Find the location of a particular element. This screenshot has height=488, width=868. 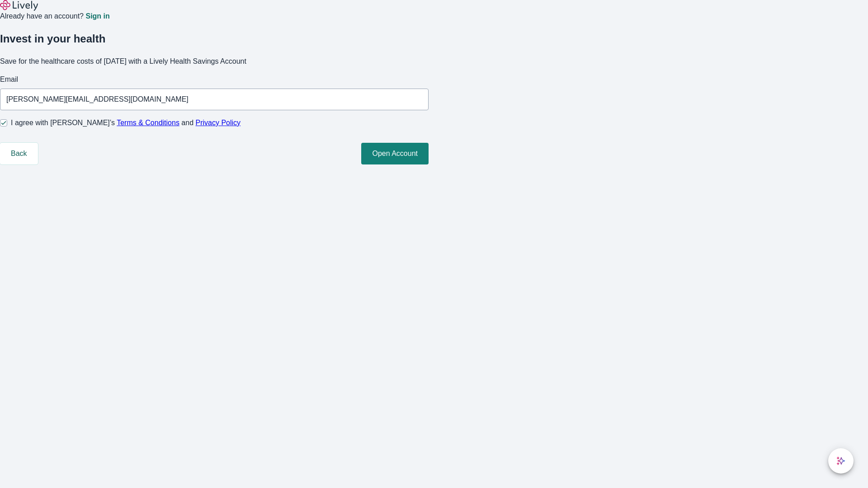

button: Open Account is located at coordinates (395, 154).